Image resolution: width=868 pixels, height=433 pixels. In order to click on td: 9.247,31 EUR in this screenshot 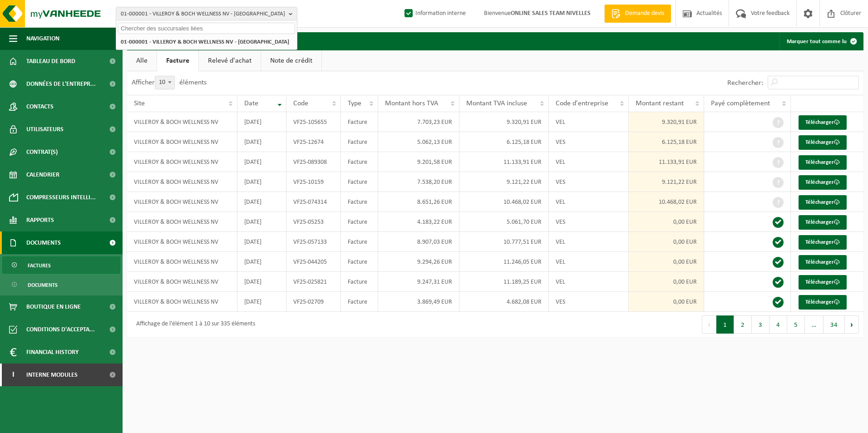, I will do `click(418, 282)`.